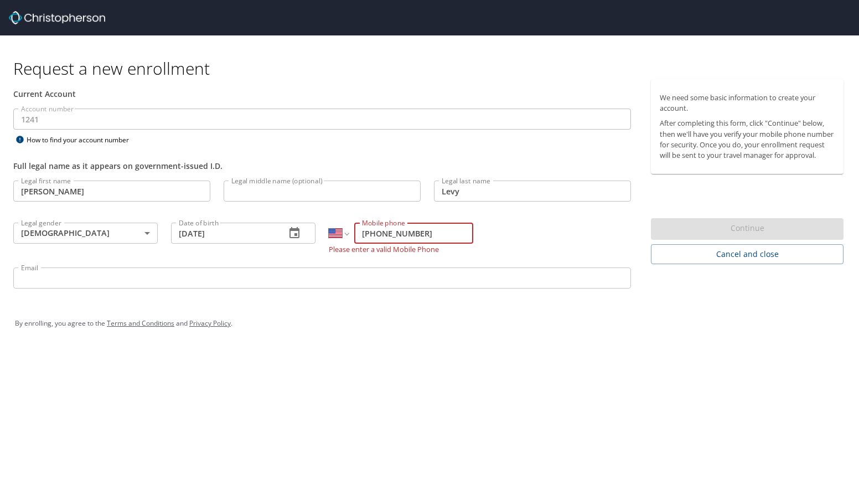 The image size is (859, 504). What do you see at coordinates (322, 166) in the screenshot?
I see `div: Full legal name as it appears on government-issued I.D.` at bounding box center [322, 166].